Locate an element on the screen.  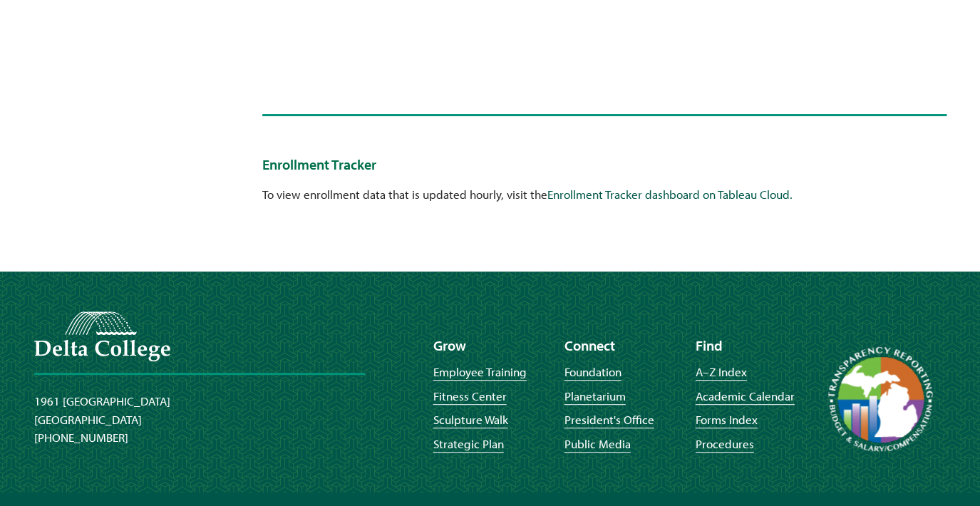
a: Enrollment Tracker dashboard on Tableau Cloud. is located at coordinates (670, 194).